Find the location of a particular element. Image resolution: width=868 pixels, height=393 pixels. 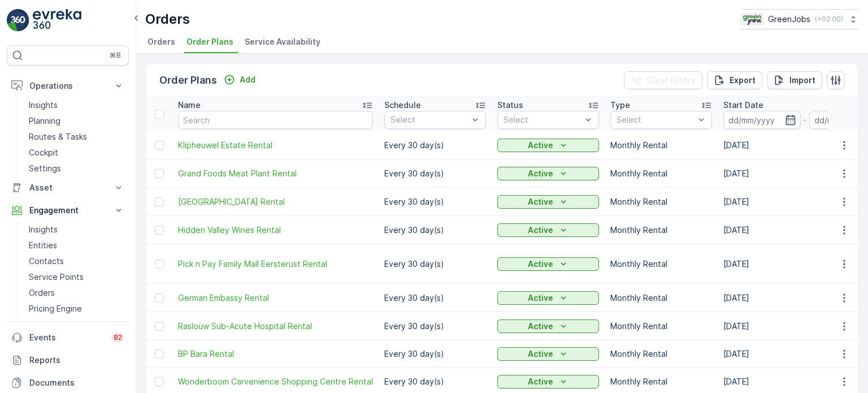

span: Raslouw Sub-Acute Hospital Rental is located at coordinates (275, 327).